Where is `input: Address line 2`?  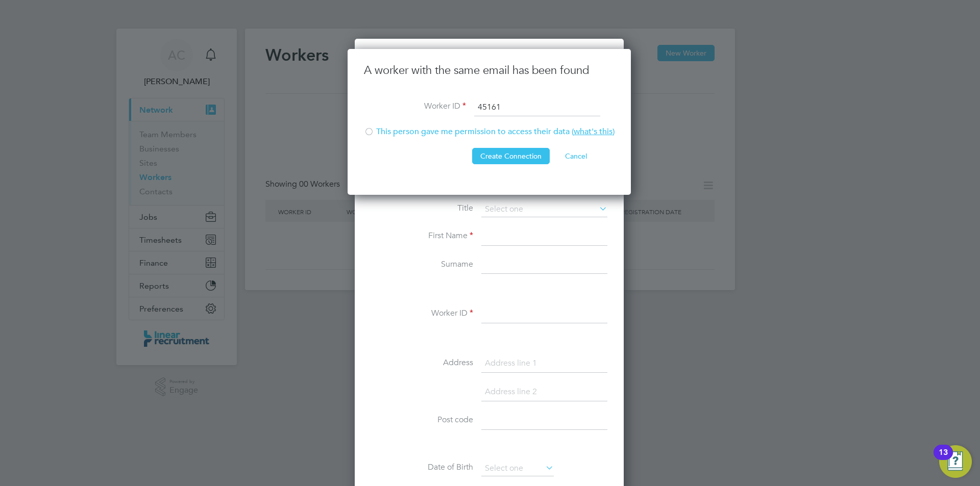 input: Address line 2 is located at coordinates (544, 392).